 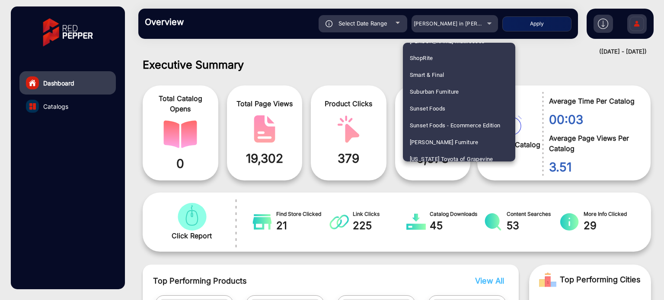 What do you see at coordinates (427, 108) in the screenshot?
I see `span: Sunset Foods` at bounding box center [427, 108].